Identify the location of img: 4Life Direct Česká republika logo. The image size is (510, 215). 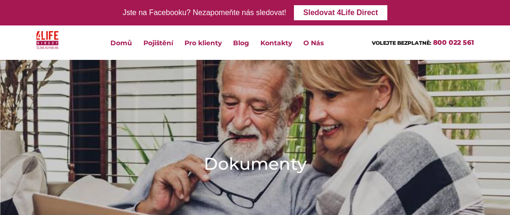
(48, 40).